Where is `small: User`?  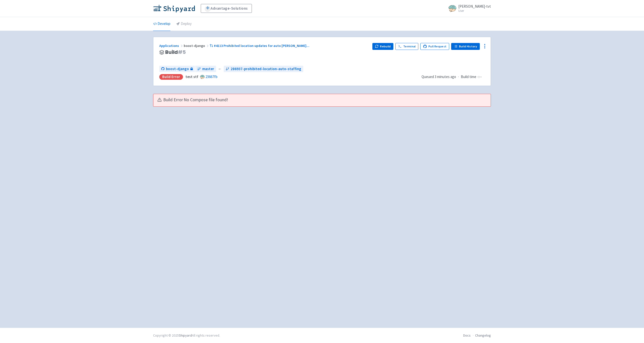
small: User is located at coordinates (475, 11).